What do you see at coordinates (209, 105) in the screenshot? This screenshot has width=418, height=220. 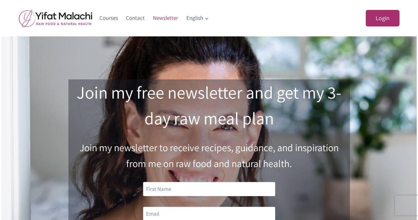 I see `h2: Join my free newsletter and get my 3-day raw meal plan` at bounding box center [209, 105].